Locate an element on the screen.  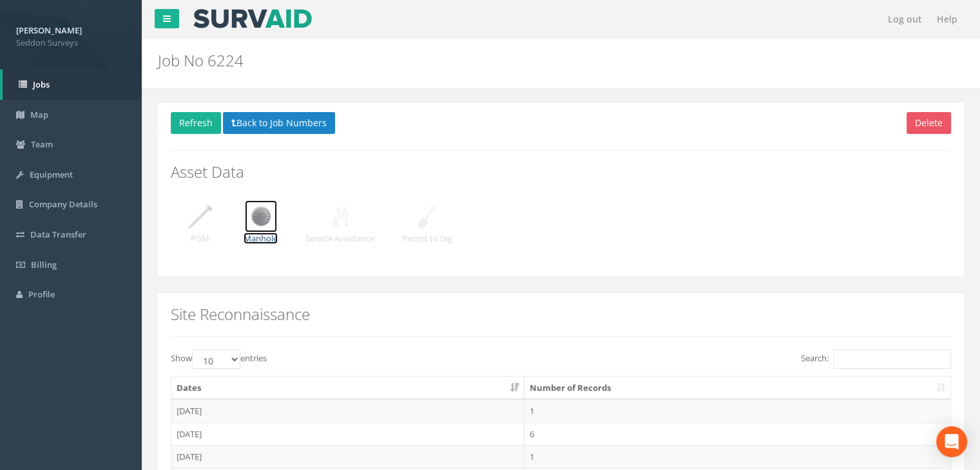
select: Showentries is located at coordinates (216, 360).